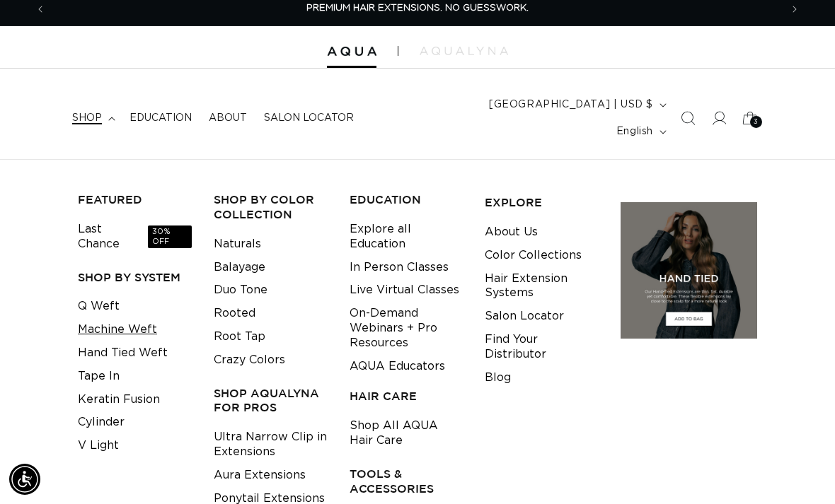  Describe the element at coordinates (87, 118) in the screenshot. I see `span: shop` at that location.